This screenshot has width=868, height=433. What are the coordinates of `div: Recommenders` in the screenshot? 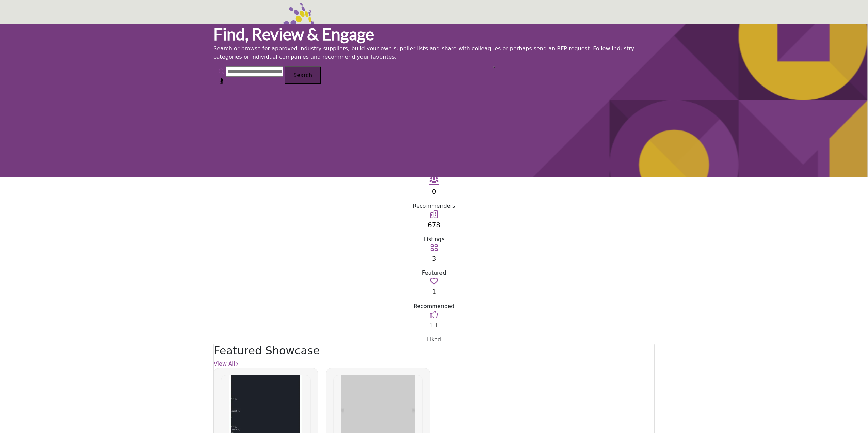 It's located at (434, 206).